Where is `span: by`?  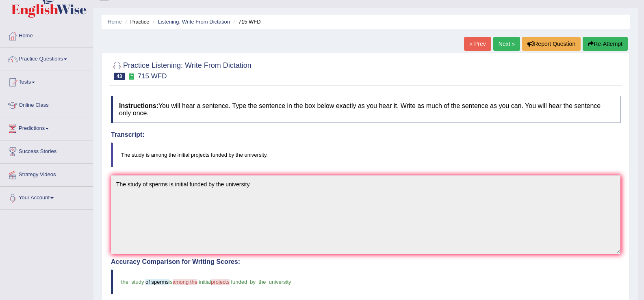 span: by is located at coordinates (253, 281).